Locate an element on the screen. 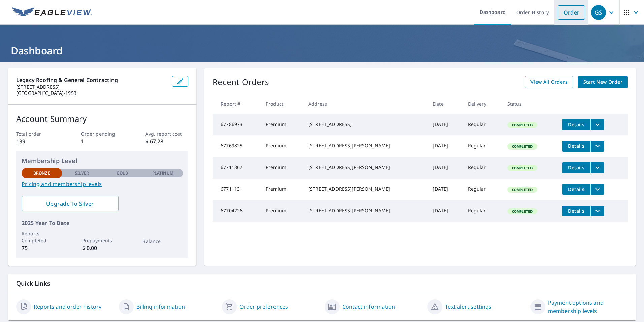  p: Reports Completed is located at coordinates (42, 237).